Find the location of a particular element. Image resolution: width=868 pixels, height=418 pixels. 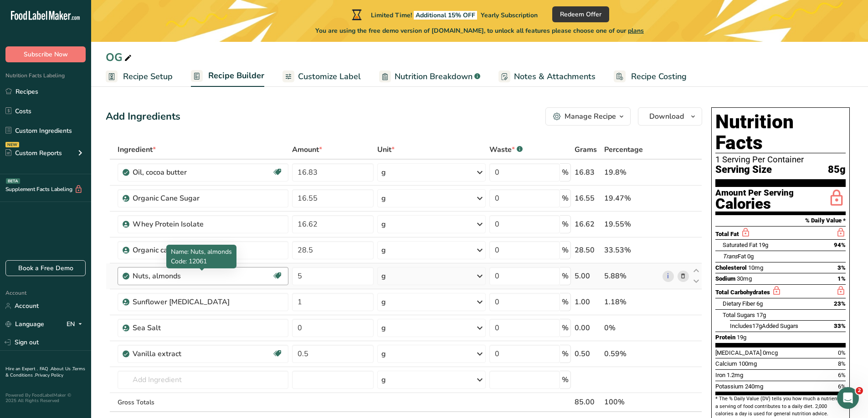

span: Calcium is located at coordinates (726, 364).